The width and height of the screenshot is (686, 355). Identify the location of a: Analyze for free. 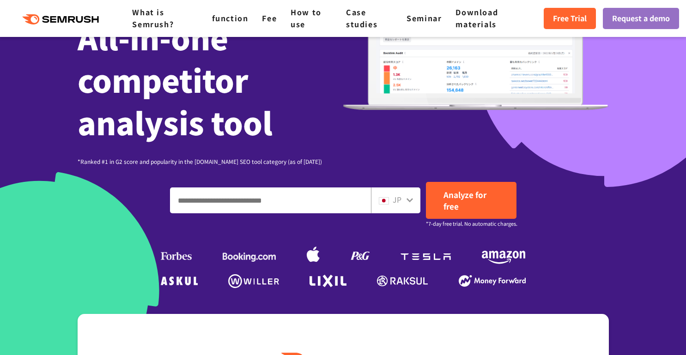
(471, 200).